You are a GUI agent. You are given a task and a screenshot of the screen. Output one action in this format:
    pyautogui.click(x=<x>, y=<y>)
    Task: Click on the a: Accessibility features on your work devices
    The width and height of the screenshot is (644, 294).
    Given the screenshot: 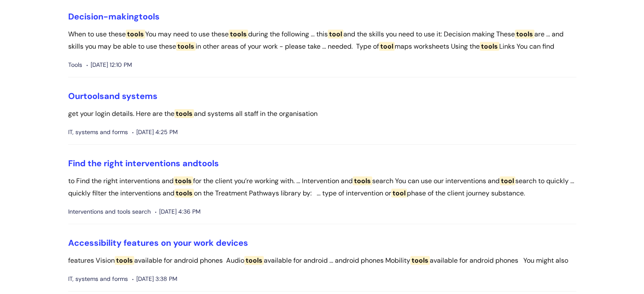 What is the action you would take?
    pyautogui.click(x=158, y=243)
    